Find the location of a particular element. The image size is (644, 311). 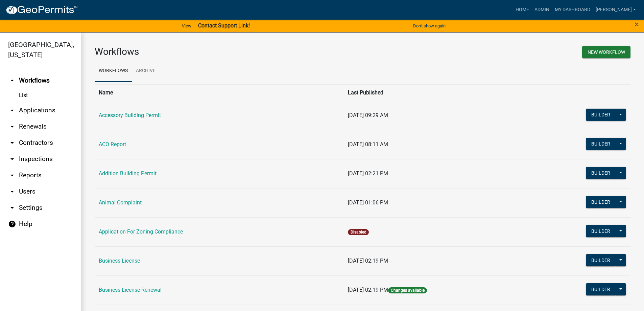

i: help is located at coordinates (12, 224).